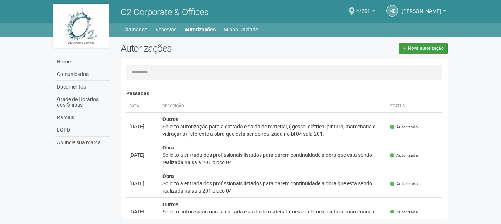  What do you see at coordinates (364, 7) in the screenshot?
I see `span: 4/201` at bounding box center [364, 7].